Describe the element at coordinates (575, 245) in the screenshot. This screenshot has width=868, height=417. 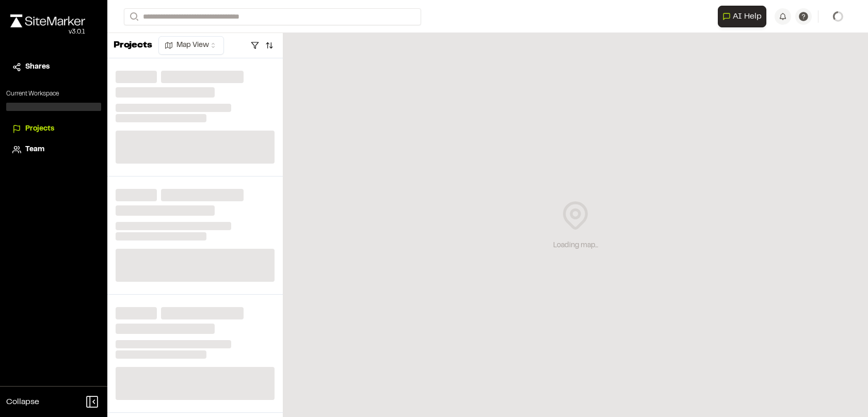
I see `div: Loading map...` at that location.